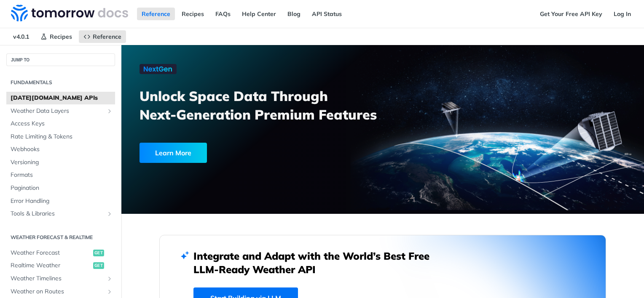 This screenshot has width=644, height=298. I want to click on span: Pagination, so click(61, 188).